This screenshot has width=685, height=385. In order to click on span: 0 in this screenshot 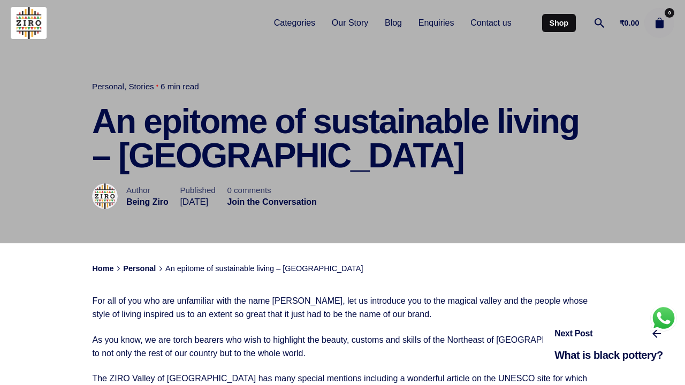, I will do `click(670, 13)`.